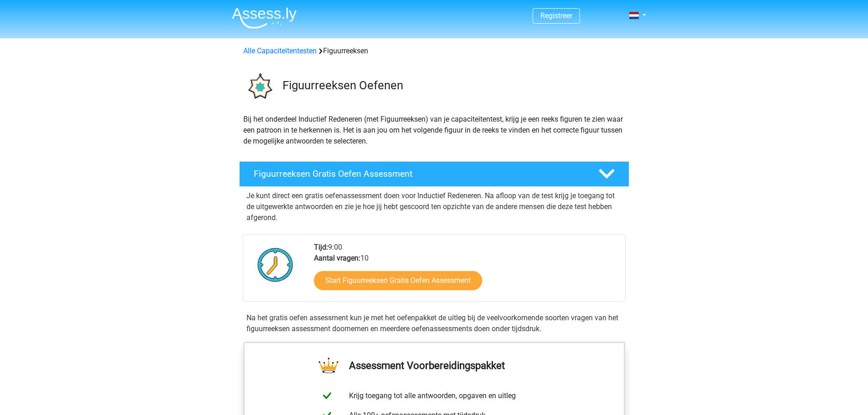  What do you see at coordinates (337, 258) in the screenshot?
I see `b: Aantal vragen:` at bounding box center [337, 258].